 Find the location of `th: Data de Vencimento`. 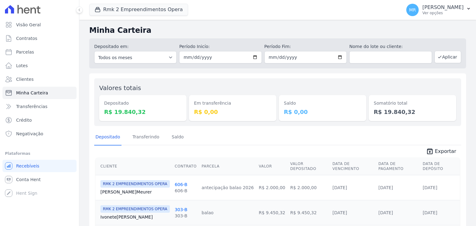

th: Data de Vencimento is located at coordinates (353, 167).